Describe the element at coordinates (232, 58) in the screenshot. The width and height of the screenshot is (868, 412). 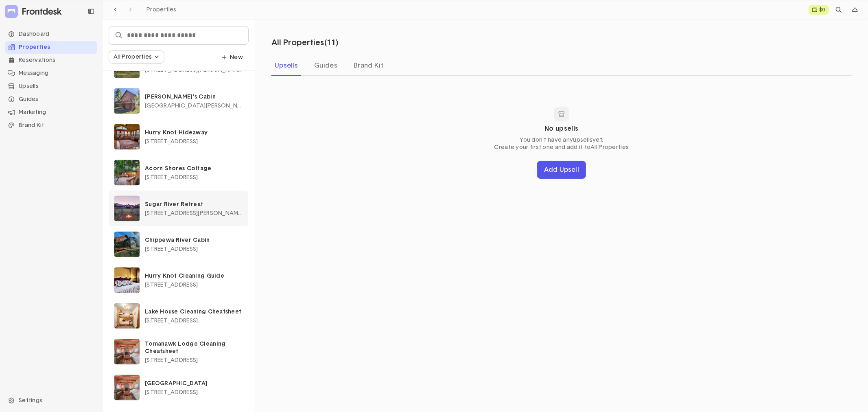
I see `button: dropdown trigger` at that location.